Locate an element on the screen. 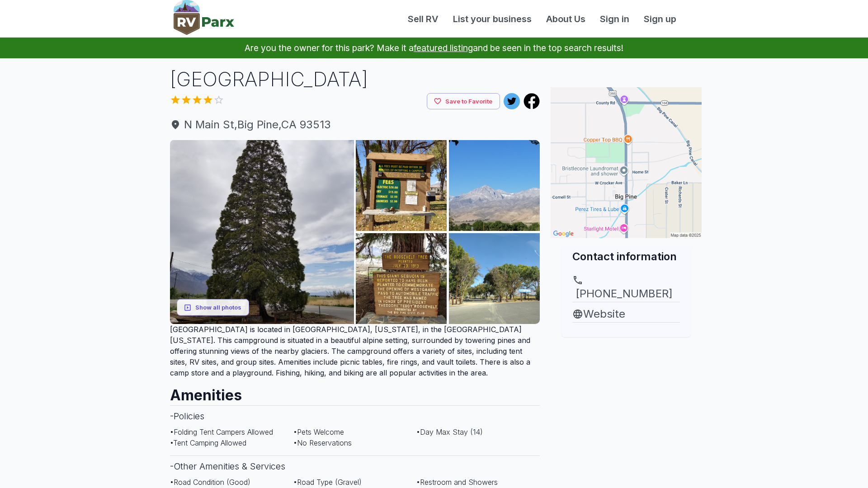  a: Website is located at coordinates (626, 314).